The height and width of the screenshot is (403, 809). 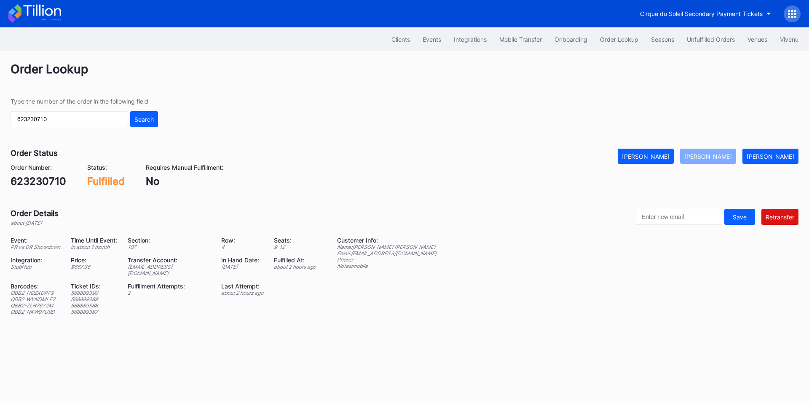 I want to click on div: Type the number of the order in the following field, so click(x=84, y=101).